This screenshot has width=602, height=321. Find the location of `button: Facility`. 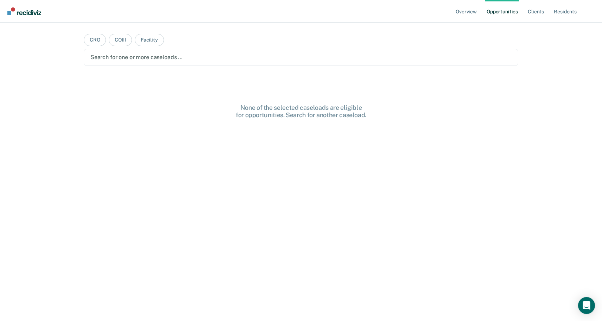

button: Facility is located at coordinates (149, 40).